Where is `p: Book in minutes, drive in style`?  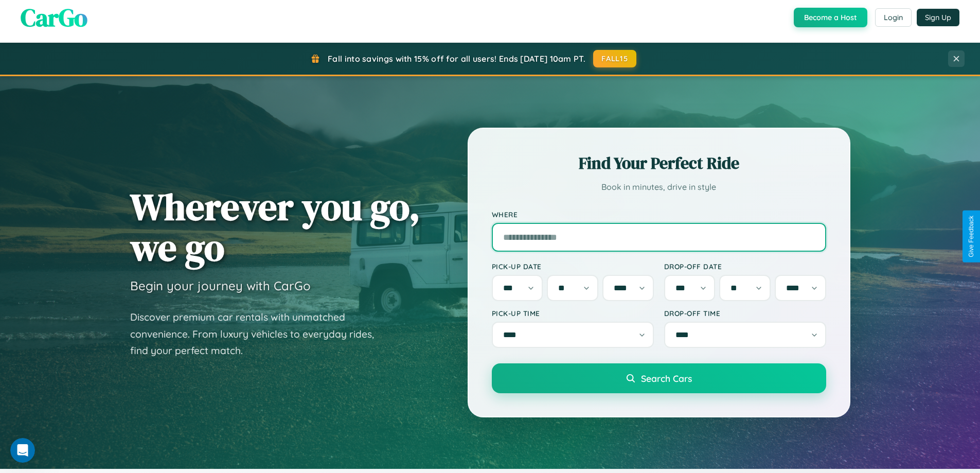
p: Book in minutes, drive in style is located at coordinates (659, 187).